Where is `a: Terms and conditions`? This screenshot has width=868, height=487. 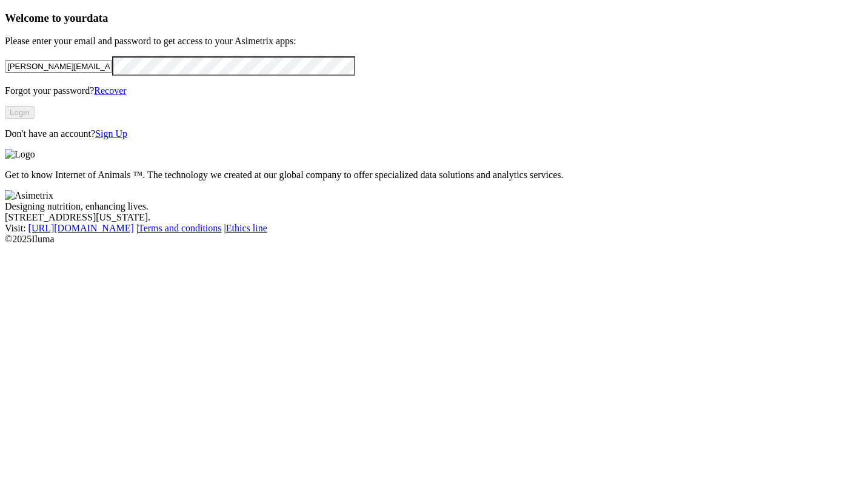
a: Terms and conditions is located at coordinates (180, 228).